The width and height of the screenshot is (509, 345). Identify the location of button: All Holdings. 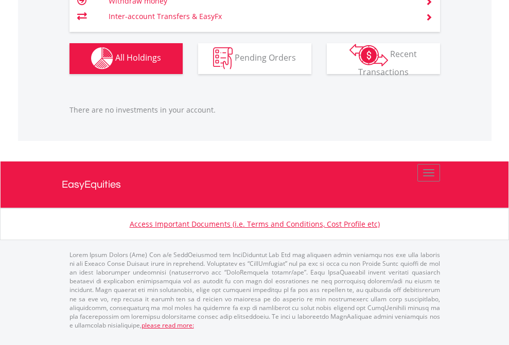
(126, 59).